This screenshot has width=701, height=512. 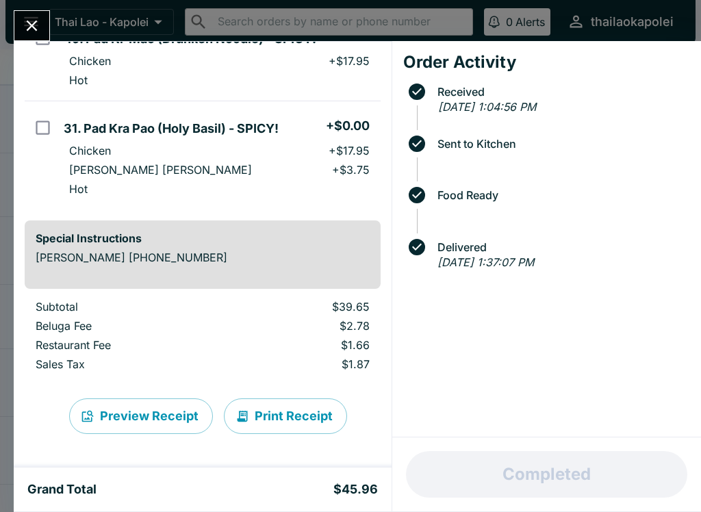 I want to click on p: $1.87, so click(x=302, y=364).